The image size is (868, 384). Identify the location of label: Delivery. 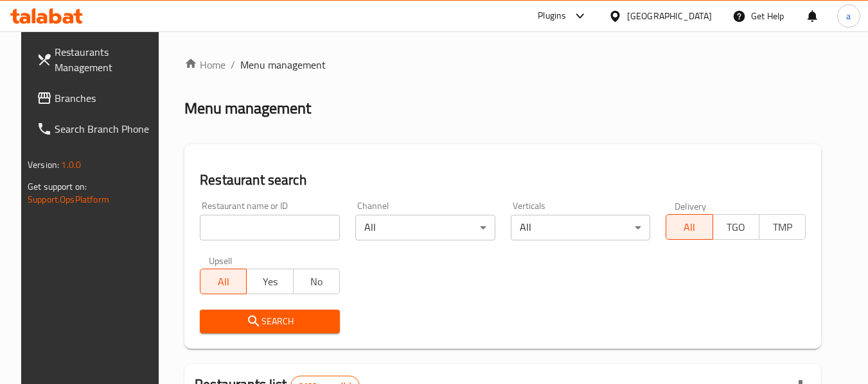
(690, 206).